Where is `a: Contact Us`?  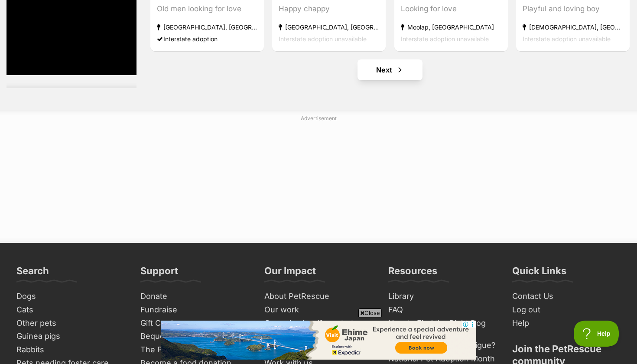 a: Contact Us is located at coordinates (567, 296).